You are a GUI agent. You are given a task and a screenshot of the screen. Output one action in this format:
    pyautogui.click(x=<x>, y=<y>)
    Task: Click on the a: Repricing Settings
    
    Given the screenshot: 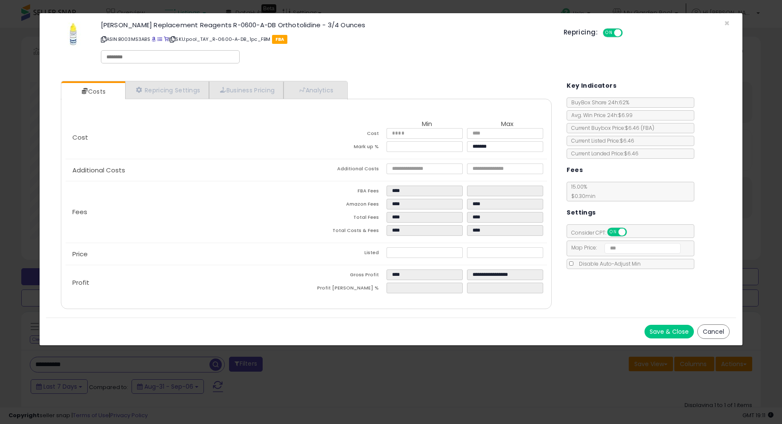 What is the action you would take?
    pyautogui.click(x=167, y=90)
    